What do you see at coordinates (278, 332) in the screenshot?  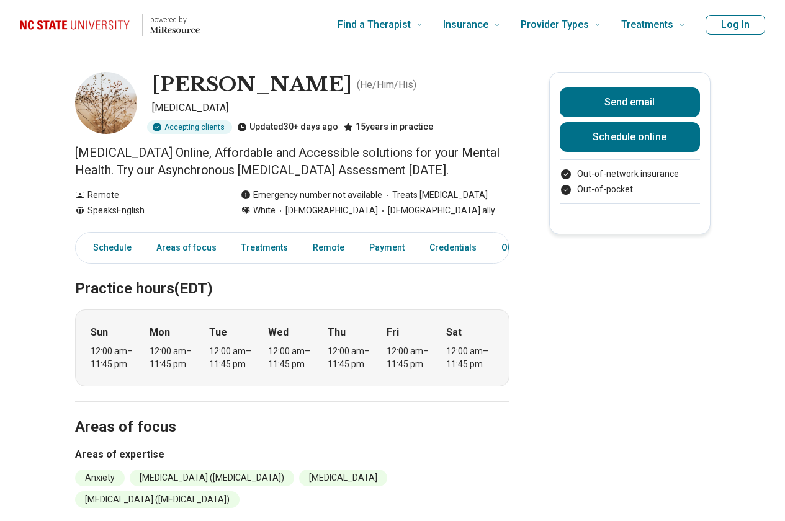 I see `strong: Wed` at bounding box center [278, 332].